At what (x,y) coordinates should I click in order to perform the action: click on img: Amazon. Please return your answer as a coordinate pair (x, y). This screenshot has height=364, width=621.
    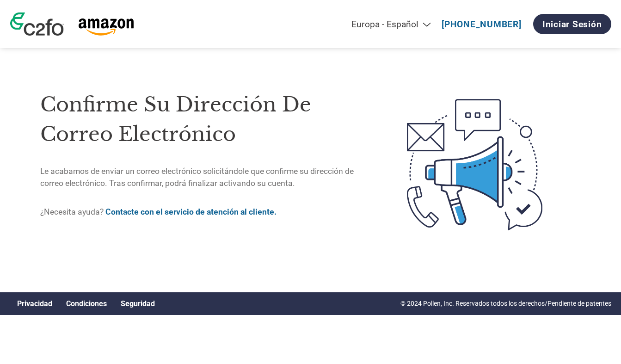
    Looking at the image, I should click on (106, 27).